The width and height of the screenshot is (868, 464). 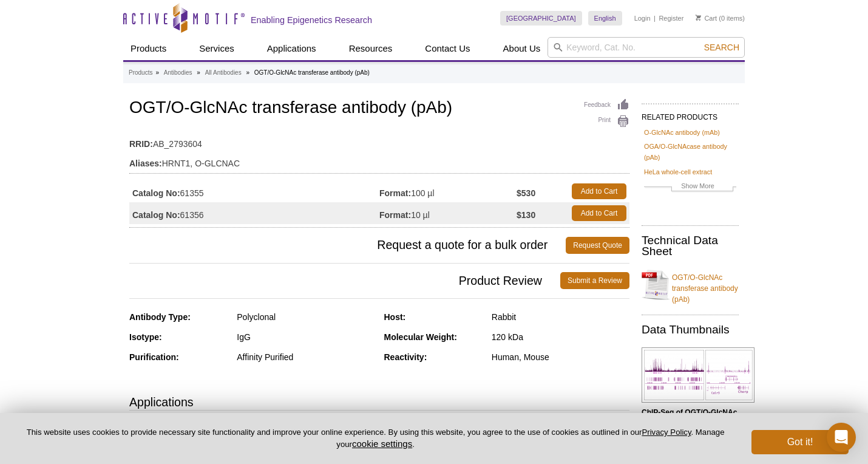 I want to click on strong: Aliases:, so click(x=145, y=163).